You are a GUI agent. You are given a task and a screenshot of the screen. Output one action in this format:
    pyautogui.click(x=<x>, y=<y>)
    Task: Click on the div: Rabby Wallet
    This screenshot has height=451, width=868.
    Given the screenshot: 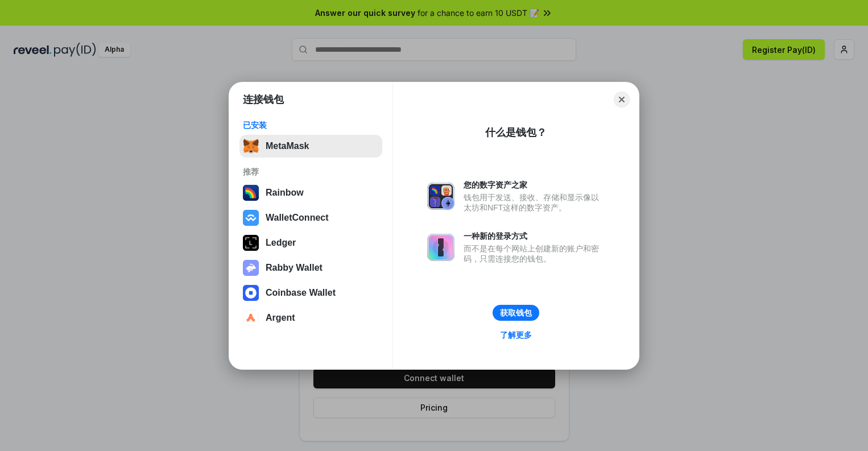 What is the action you would take?
    pyautogui.click(x=294, y=268)
    